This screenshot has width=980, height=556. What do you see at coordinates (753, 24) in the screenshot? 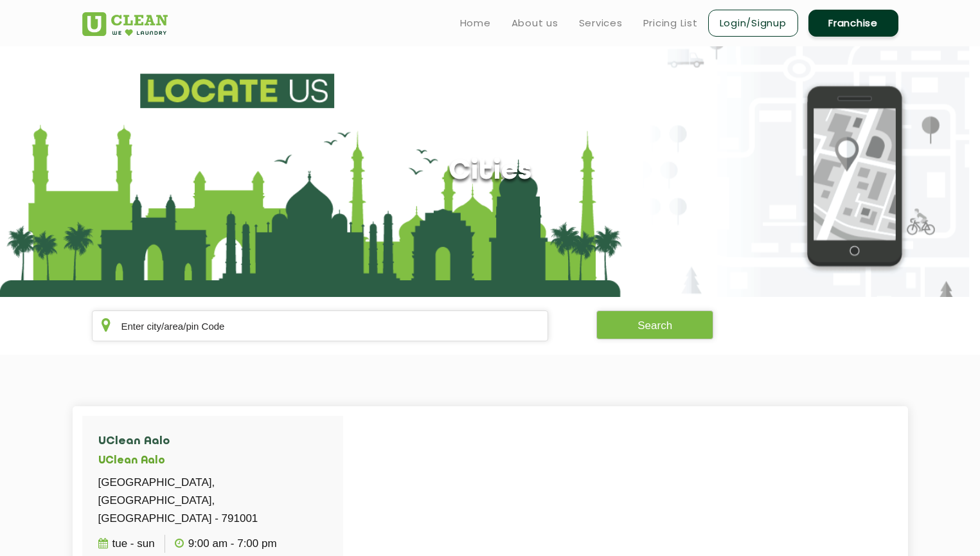
I see `a: Login/Signup` at bounding box center [753, 24].